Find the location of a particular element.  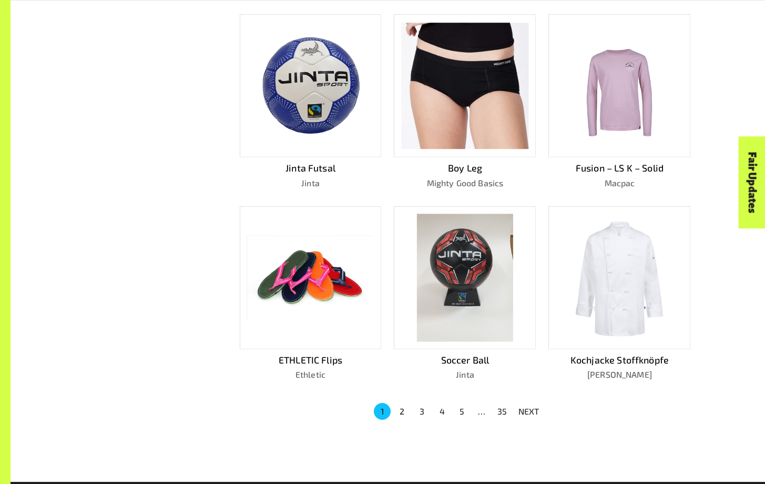

button: Go to page 3 is located at coordinates (422, 411).